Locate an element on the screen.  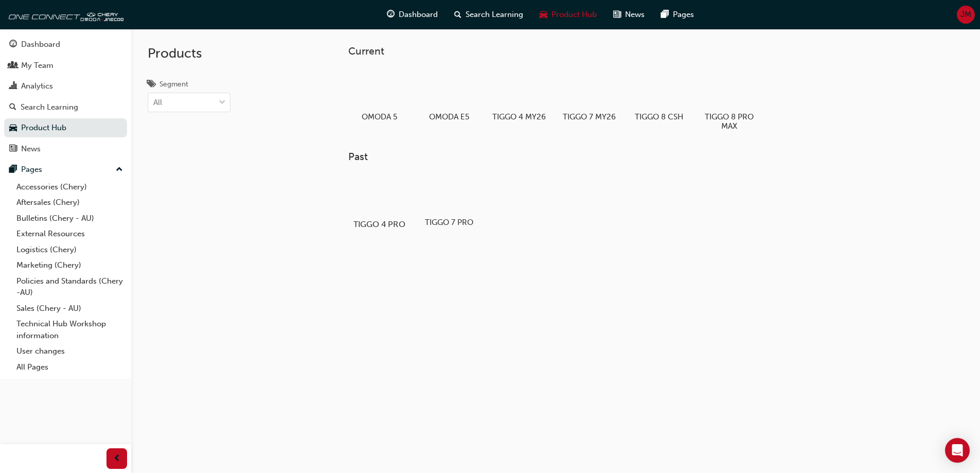
a: pages-iconPages is located at coordinates (678, 14).